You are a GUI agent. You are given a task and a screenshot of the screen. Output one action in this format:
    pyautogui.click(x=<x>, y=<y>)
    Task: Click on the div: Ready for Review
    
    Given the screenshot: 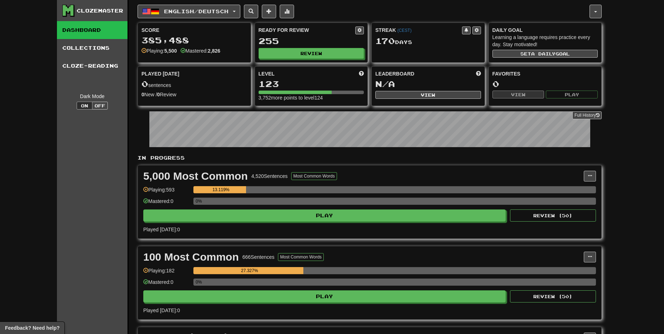 What is the action you would take?
    pyautogui.click(x=307, y=30)
    